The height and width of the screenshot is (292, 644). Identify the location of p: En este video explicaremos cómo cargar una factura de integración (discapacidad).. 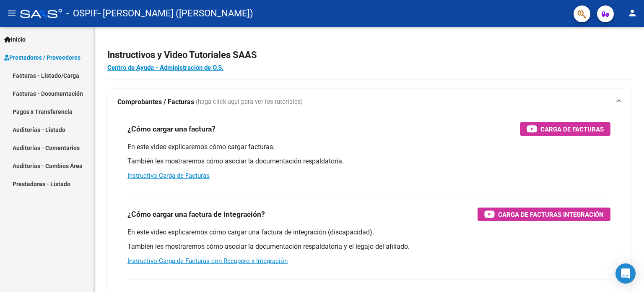
(369, 232).